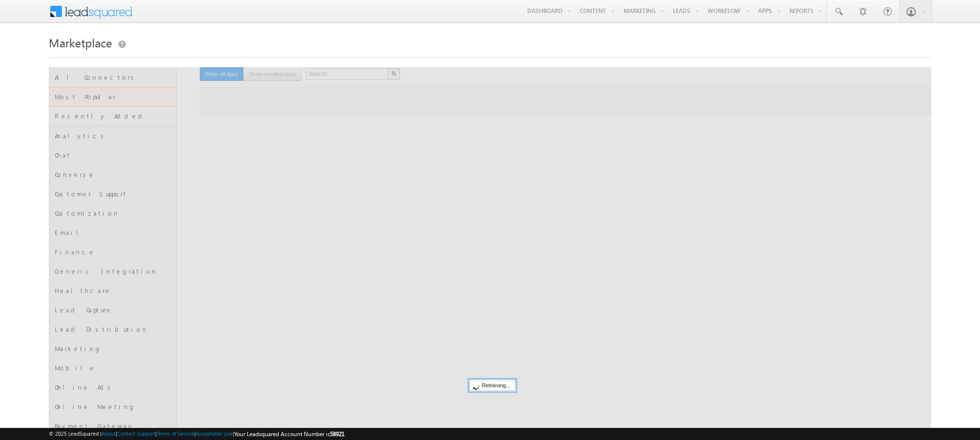 Image resolution: width=980 pixels, height=440 pixels. I want to click on a: Acceptable Use, so click(214, 434).